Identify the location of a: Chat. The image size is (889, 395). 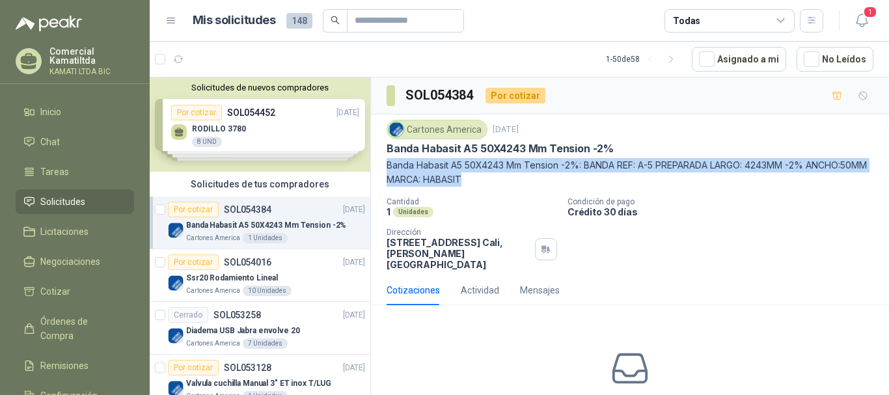
(75, 142).